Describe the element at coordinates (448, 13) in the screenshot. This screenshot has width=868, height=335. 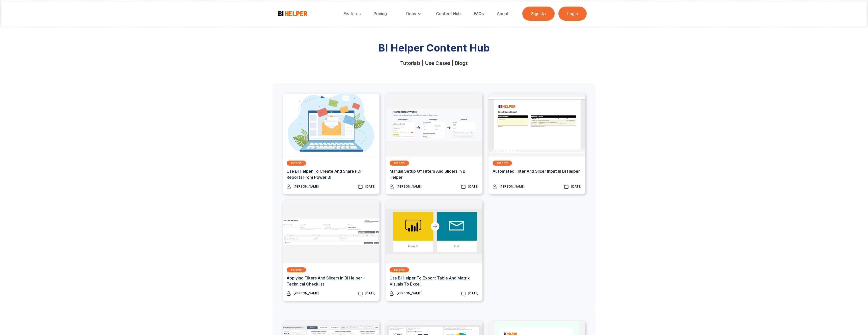
I see `div: Content Hub` at that location.